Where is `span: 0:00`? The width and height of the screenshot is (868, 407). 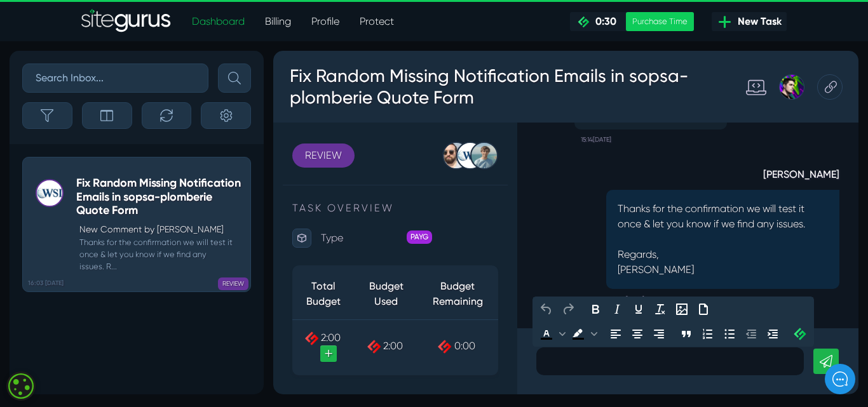 span: 0:00 is located at coordinates (191, 294).